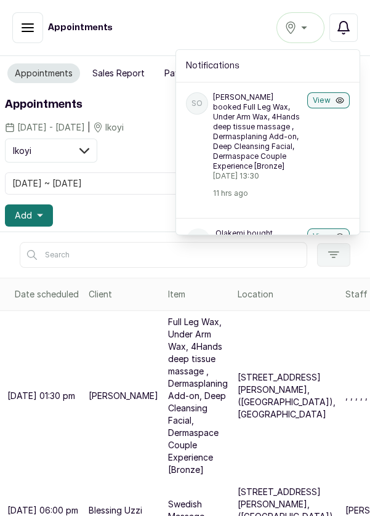 Image resolution: width=370 pixels, height=516 pixels. I want to click on button: Sales Report, so click(118, 73).